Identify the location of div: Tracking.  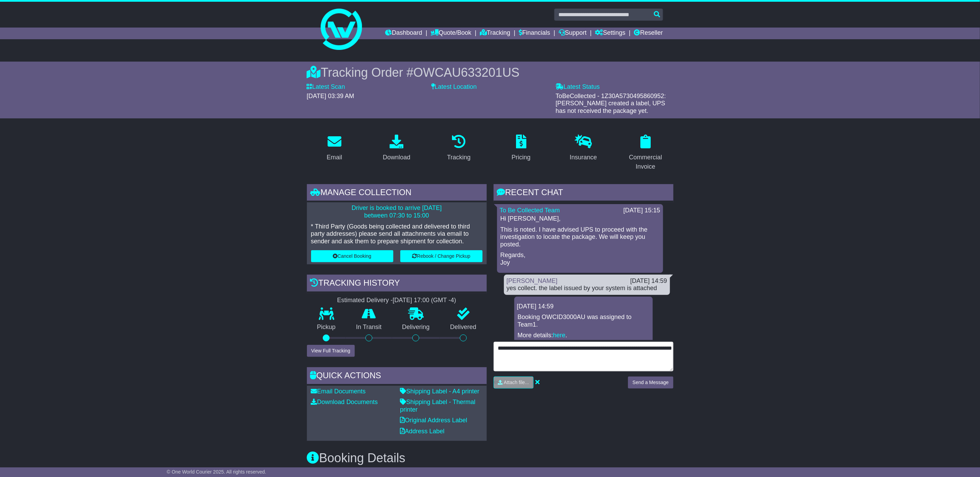
(459, 157).